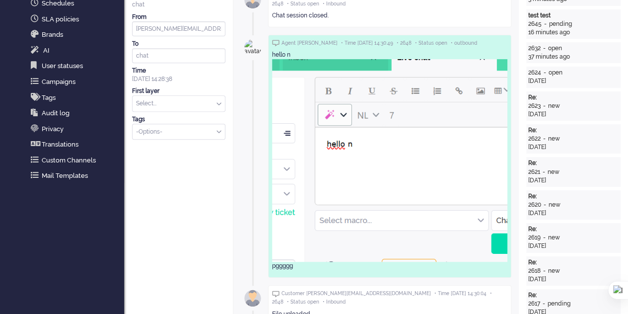 The image size is (628, 314). Describe the element at coordinates (574, 15) in the screenshot. I see `div: test test` at that location.